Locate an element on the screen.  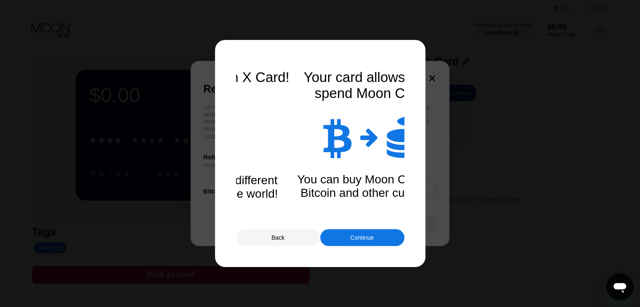
div: Back is located at coordinates (278, 238).